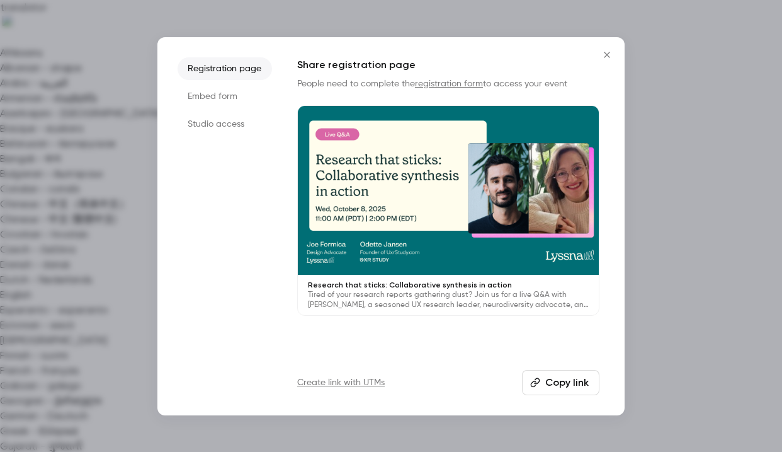  I want to click on p: Research that sticks: Collaborative synthesis in action, so click(448, 285).